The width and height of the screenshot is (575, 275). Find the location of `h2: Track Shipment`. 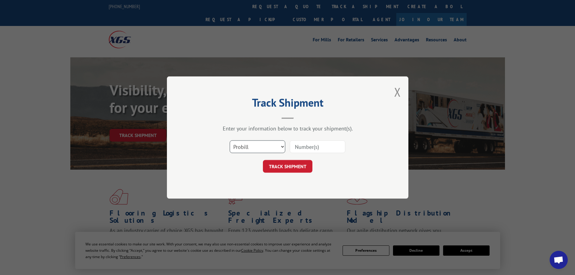

h2: Track Shipment is located at coordinates (288, 104).